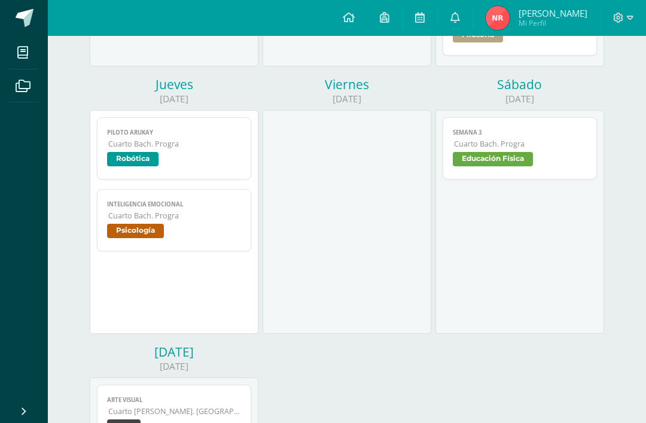  What do you see at coordinates (493, 159) in the screenshot?
I see `span: Educación Física` at bounding box center [493, 159].